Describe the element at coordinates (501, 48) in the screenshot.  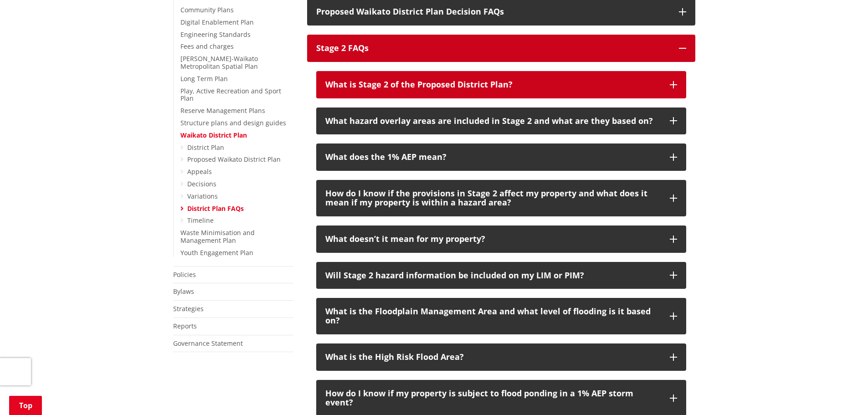
I see `button: Stage 2 FAQs` at that location.